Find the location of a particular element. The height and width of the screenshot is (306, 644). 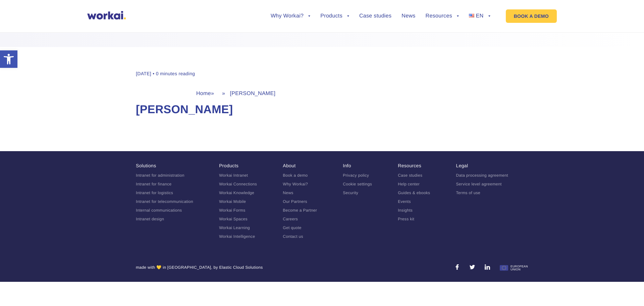

a: Service level agreement is located at coordinates (479, 184).